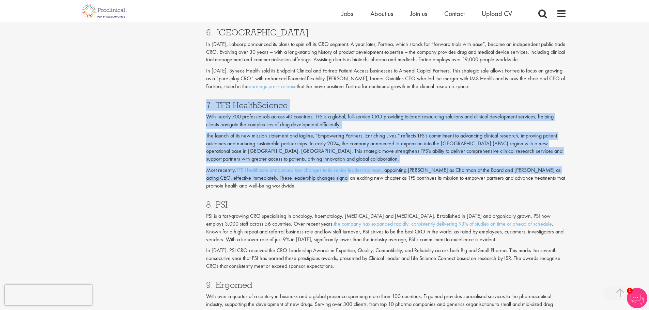  I want to click on img: Chatbot, so click(637, 298).